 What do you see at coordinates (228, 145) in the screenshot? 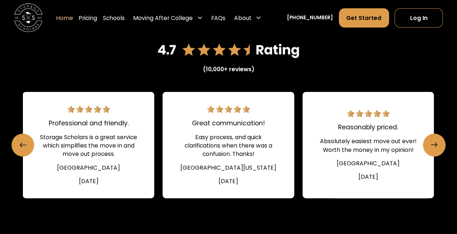
I see `a: 5 star review.Great communication!Easy process, and quick clarifications when there was a confusi...` at bounding box center [228, 145].